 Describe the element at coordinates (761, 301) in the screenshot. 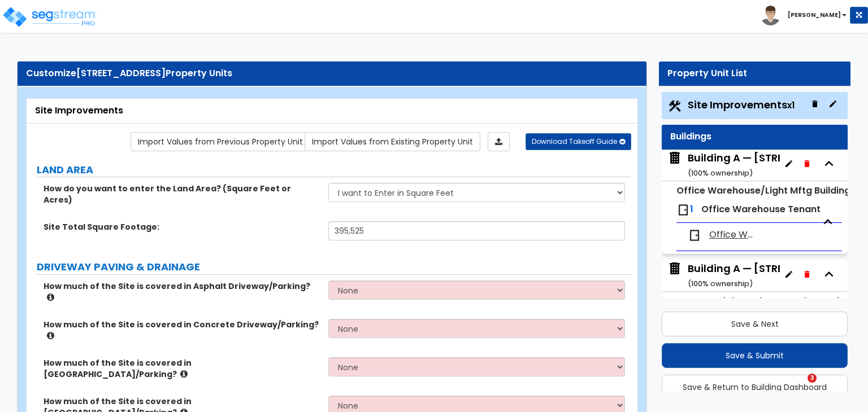

I see `small: Commercial Condos - Interiors Only` at that location.